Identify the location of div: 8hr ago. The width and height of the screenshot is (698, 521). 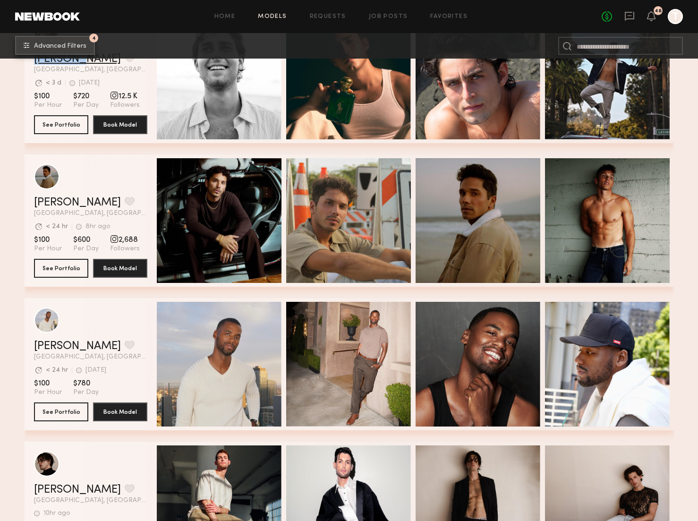
(98, 227).